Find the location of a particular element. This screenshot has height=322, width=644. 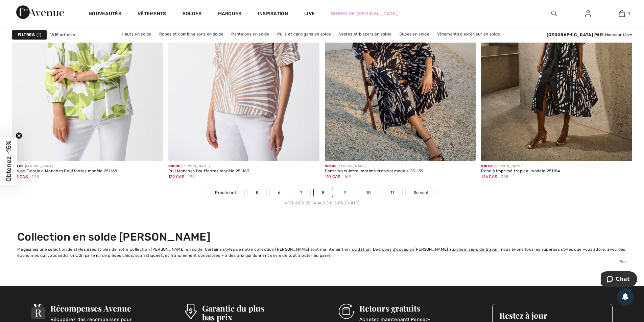

img: Récompenses Avenue is located at coordinates (38, 311).